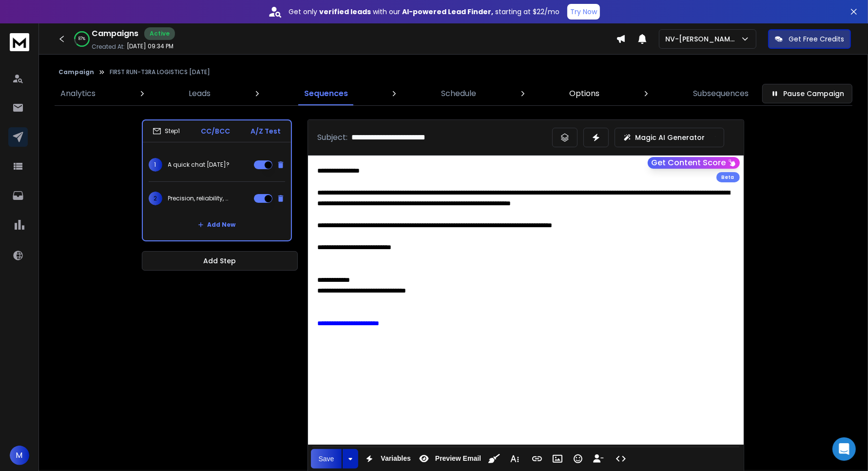 Image resolution: width=868 pixels, height=471 pixels. Describe the element at coordinates (115, 34) in the screenshot. I see `h1: Campaigns` at that location.